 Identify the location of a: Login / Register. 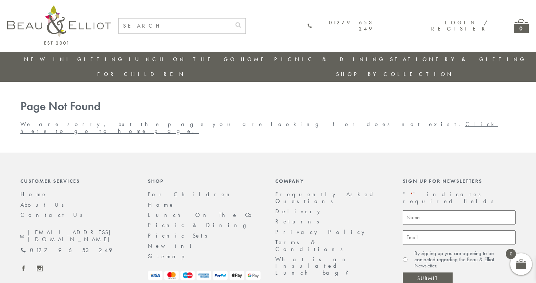
(459, 25).